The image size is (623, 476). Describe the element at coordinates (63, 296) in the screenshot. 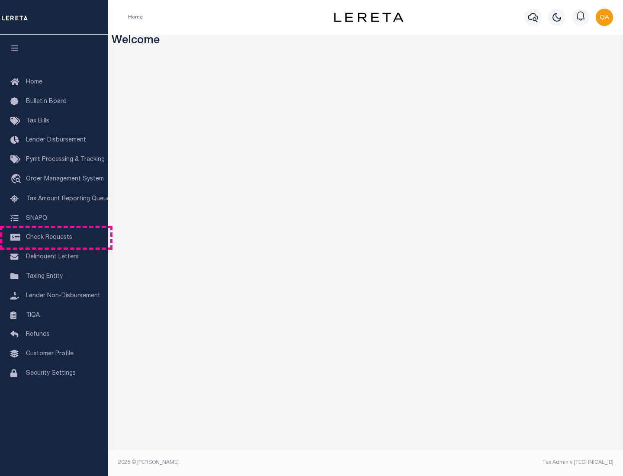

I see `span: Lender Non-Disbursement` at that location.